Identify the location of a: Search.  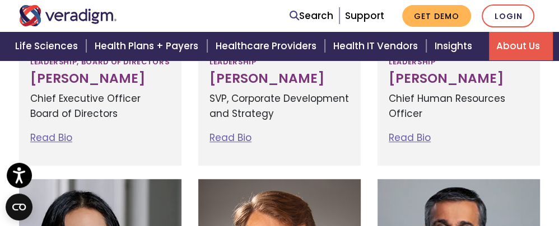
(311, 16).